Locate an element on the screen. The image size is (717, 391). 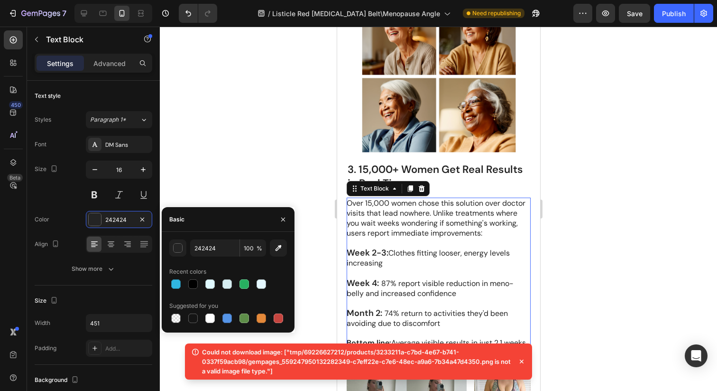
div: Add... is located at coordinates (128, 348).